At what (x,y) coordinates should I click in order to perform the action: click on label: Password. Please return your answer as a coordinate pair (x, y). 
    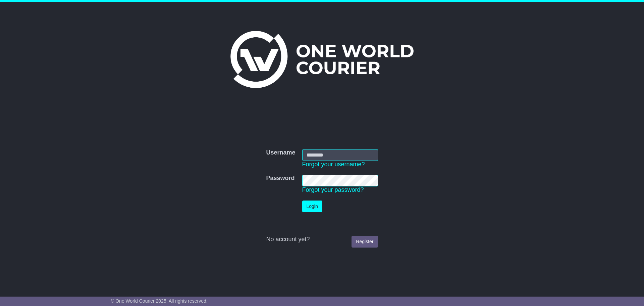
    Looking at the image, I should click on (280, 178).